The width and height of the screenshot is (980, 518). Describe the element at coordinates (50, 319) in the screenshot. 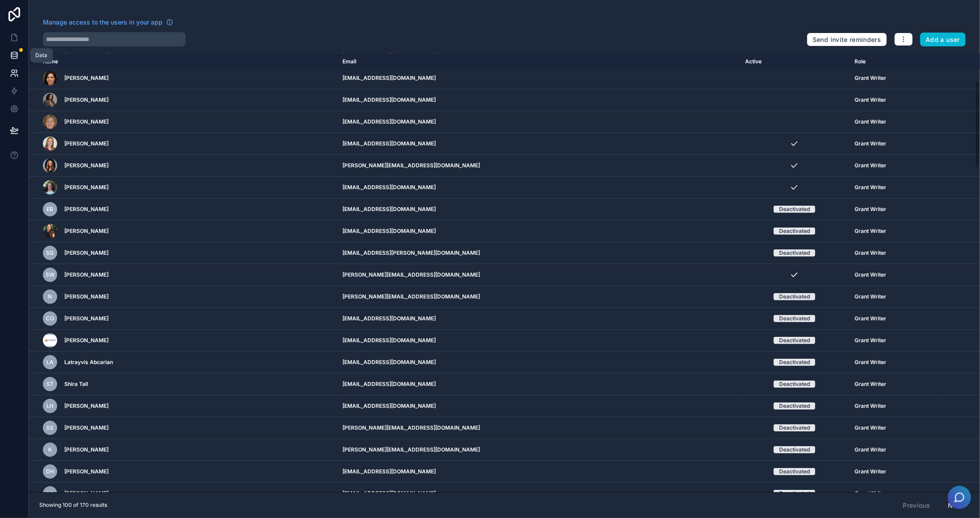

I see `span: CO` at that location.